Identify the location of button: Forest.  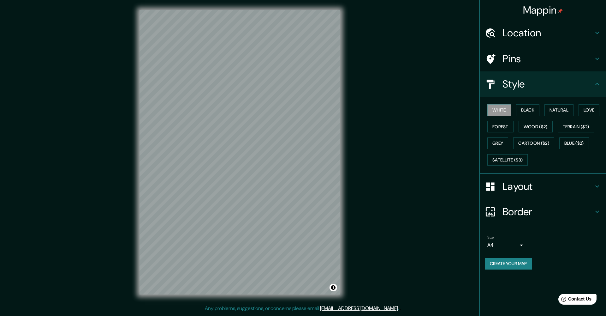
(501, 127).